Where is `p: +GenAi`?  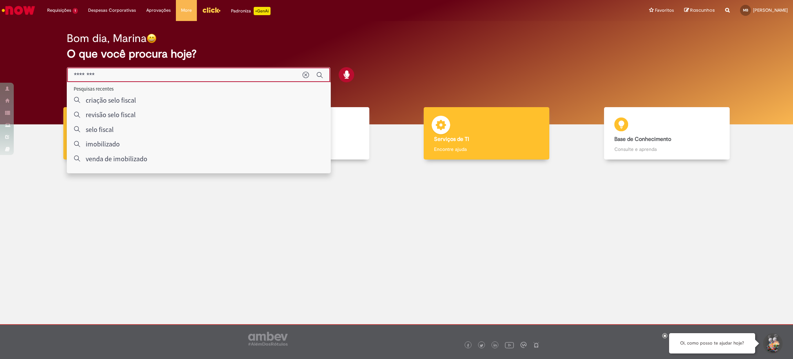 p: +GenAi is located at coordinates (262, 11).